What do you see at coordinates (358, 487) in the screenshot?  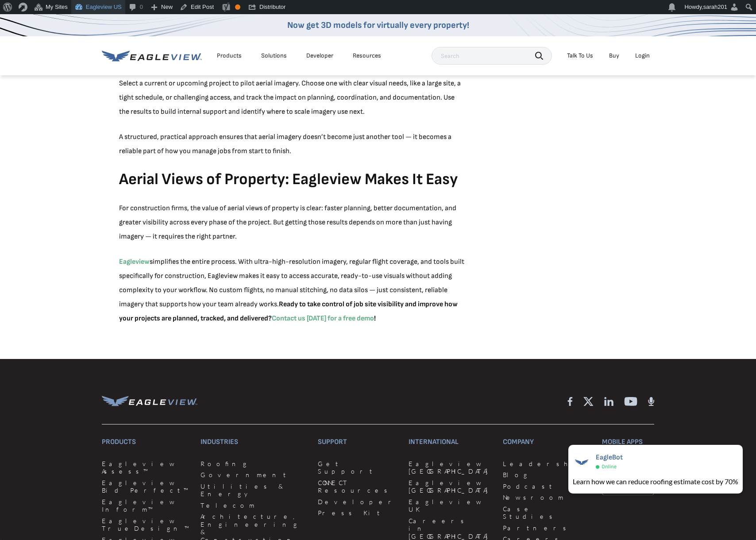 I see `a: CONNECT Resources` at bounding box center [358, 487].